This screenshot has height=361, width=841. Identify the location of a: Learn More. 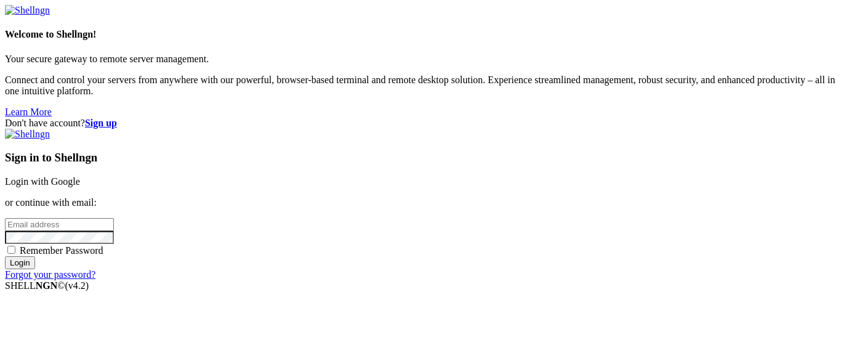
(28, 111).